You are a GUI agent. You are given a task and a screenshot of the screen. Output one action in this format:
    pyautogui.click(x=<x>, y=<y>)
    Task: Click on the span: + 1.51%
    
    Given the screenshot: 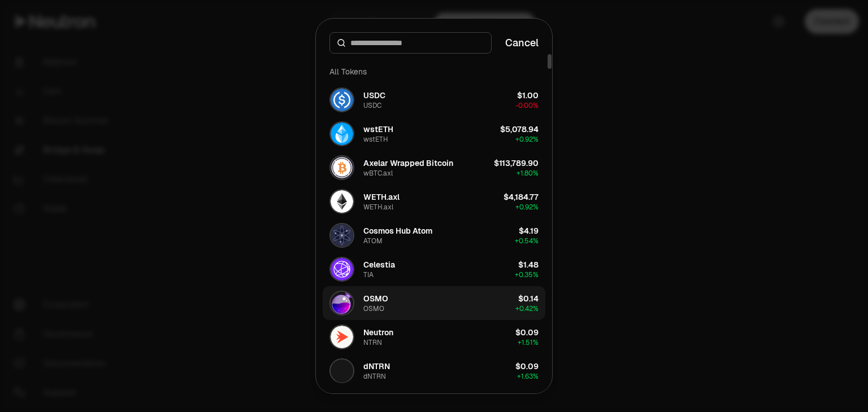 What is the action you would take?
    pyautogui.click(x=527, y=343)
    